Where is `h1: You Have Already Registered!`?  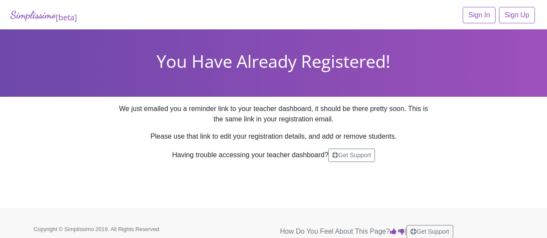 h1: You Have Already Registered! is located at coordinates (273, 61).